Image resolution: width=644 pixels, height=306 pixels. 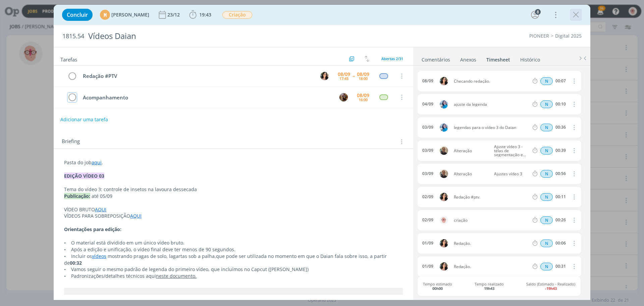 I want to click on a: neste documento., so click(x=176, y=275).